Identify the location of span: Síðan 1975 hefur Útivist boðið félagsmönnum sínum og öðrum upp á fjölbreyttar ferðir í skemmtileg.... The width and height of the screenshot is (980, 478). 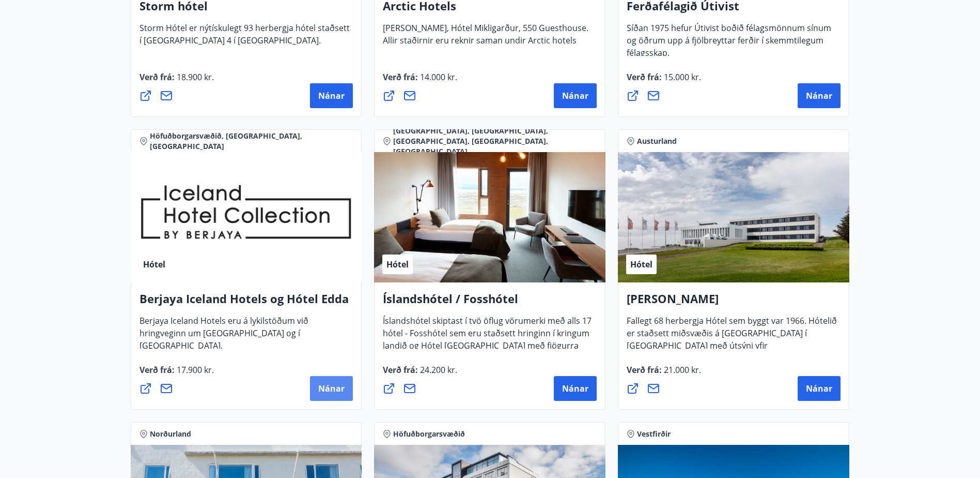
(729, 45).